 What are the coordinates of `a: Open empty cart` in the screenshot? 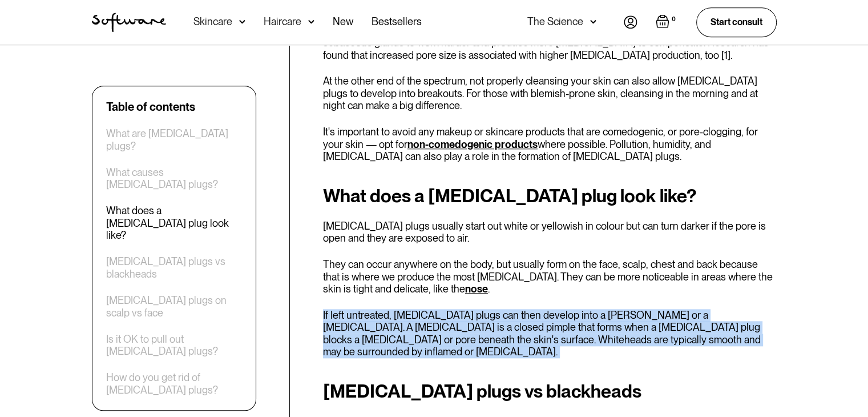 It's located at (666, 23).